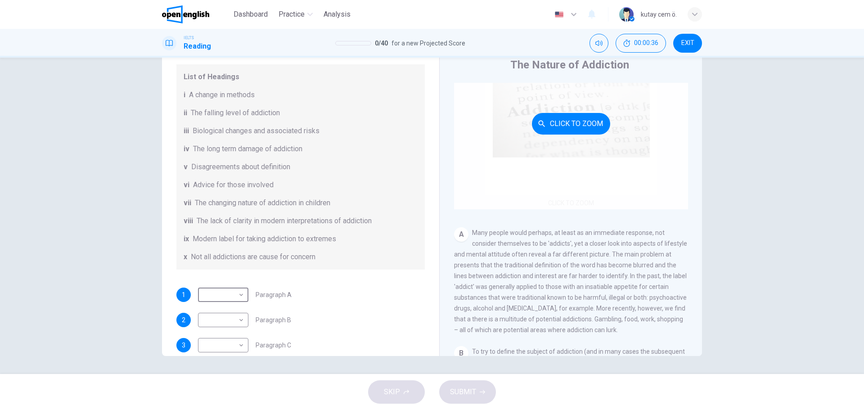 The height and width of the screenshot is (410, 864). What do you see at coordinates (571, 124) in the screenshot?
I see `button: Click to Zoom` at bounding box center [571, 124].